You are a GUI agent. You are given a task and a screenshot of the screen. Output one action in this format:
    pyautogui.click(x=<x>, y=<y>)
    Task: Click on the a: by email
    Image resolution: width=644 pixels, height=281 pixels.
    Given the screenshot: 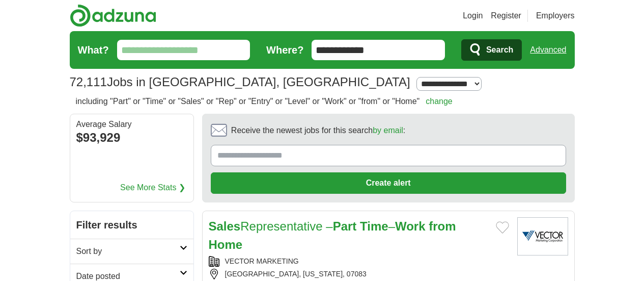 What is the action you would take?
    pyautogui.click(x=388, y=130)
    